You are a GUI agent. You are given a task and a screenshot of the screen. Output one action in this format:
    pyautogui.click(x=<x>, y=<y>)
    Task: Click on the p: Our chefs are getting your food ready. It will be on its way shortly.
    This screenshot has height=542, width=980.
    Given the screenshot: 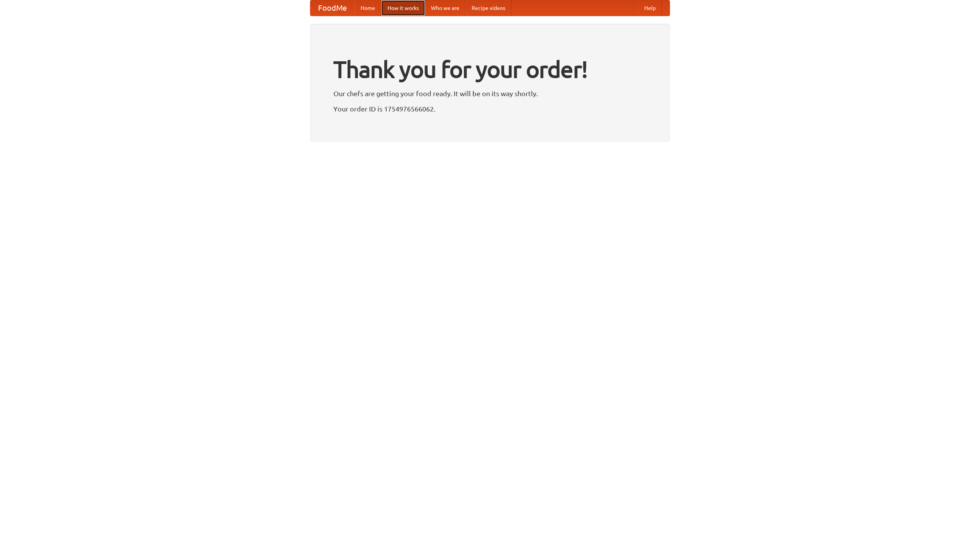 What is the action you would take?
    pyautogui.click(x=490, y=94)
    